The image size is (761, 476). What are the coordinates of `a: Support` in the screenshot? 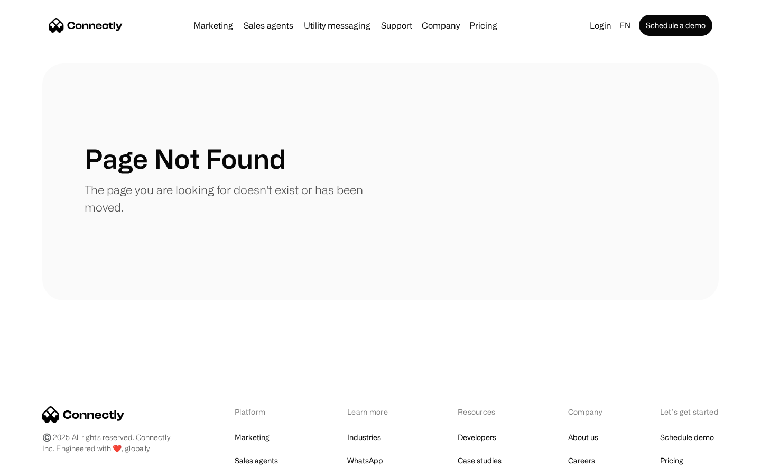 It's located at (396, 25).